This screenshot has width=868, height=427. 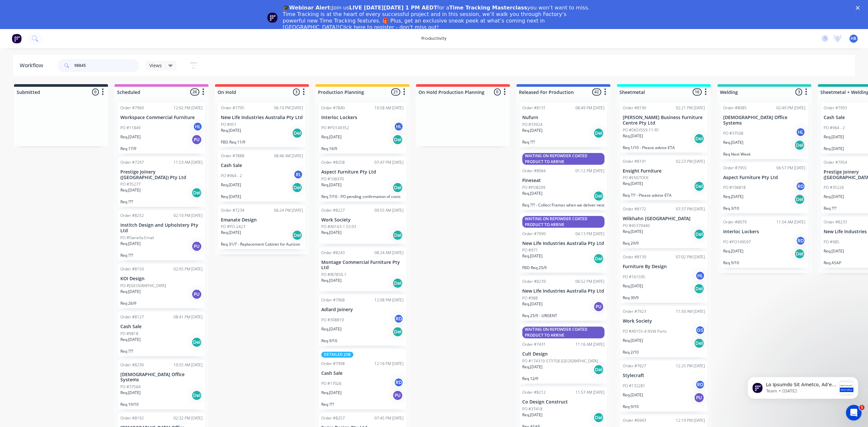 I want to click on div: Order #8085, so click(x=735, y=108).